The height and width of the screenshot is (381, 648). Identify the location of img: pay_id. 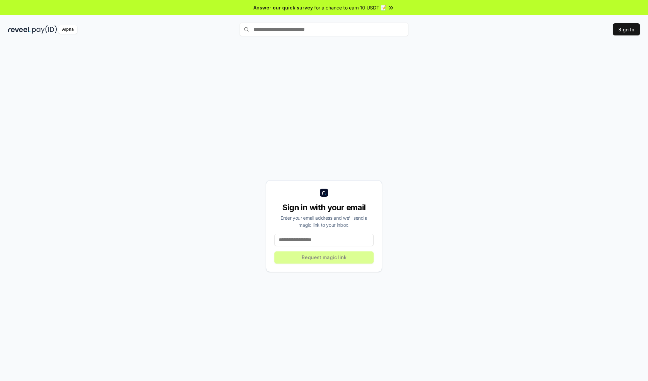
(45, 29).